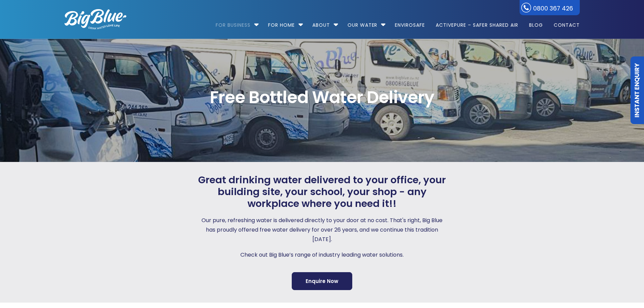  I want to click on a: logo, so click(95, 19).